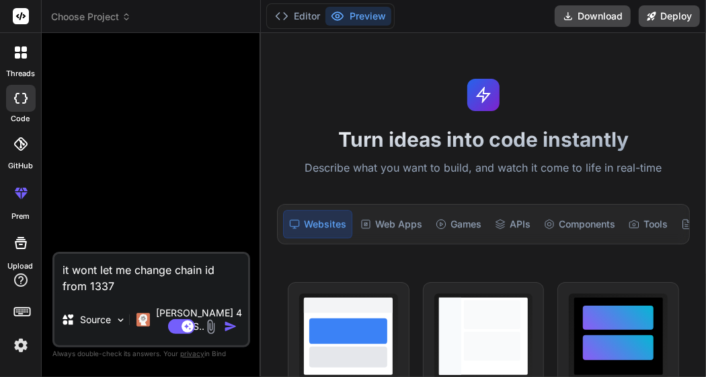 This screenshot has width=706, height=377. Describe the element at coordinates (358, 16) in the screenshot. I see `button: Preview` at that location.